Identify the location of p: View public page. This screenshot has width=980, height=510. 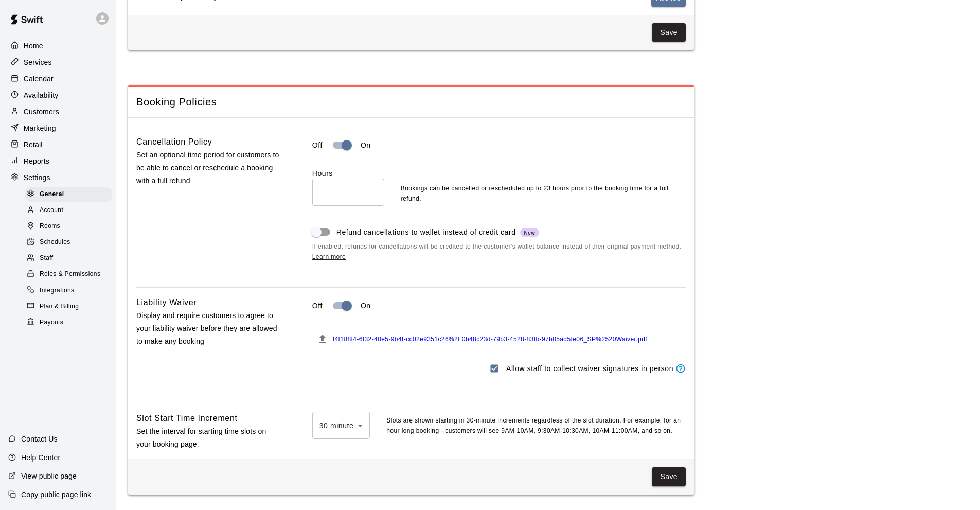
(49, 476).